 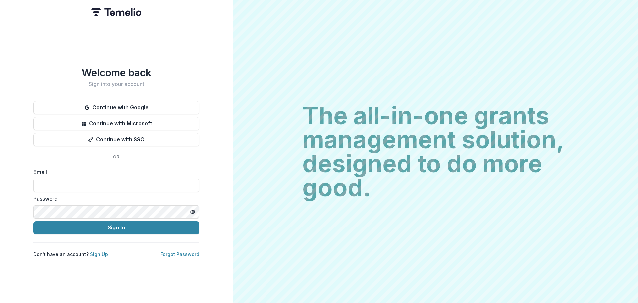 What do you see at coordinates (70, 254) in the screenshot?
I see `p: Don't have an account?` at bounding box center [70, 254].